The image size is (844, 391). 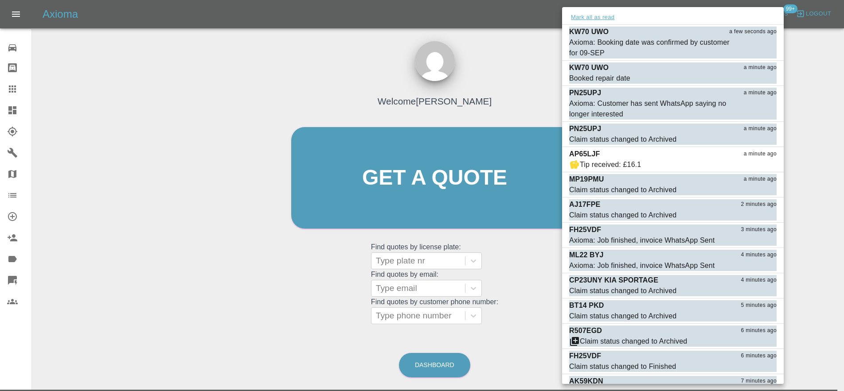 I want to click on div: Axioma: Booking date was confirmed by customer for 09-SEP, so click(x=651, y=48).